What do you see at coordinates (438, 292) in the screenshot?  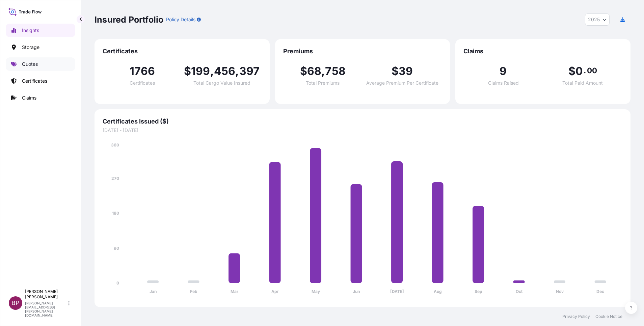 I see `tspan: Aug` at bounding box center [438, 292].